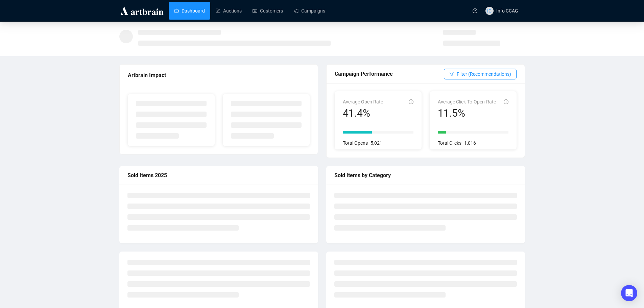 The height and width of the screenshot is (308, 644). What do you see at coordinates (629, 293) in the screenshot?
I see `div: Open Intercom Messenger` at bounding box center [629, 293].